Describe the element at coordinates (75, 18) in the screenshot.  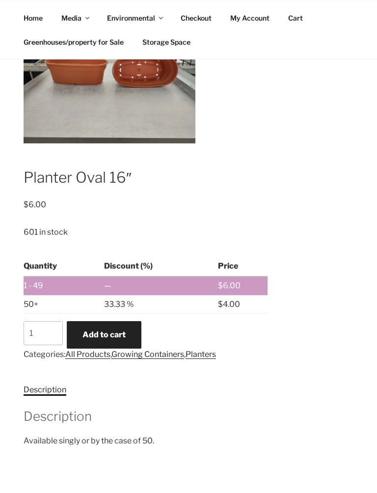
I see `a: Media` at that location.